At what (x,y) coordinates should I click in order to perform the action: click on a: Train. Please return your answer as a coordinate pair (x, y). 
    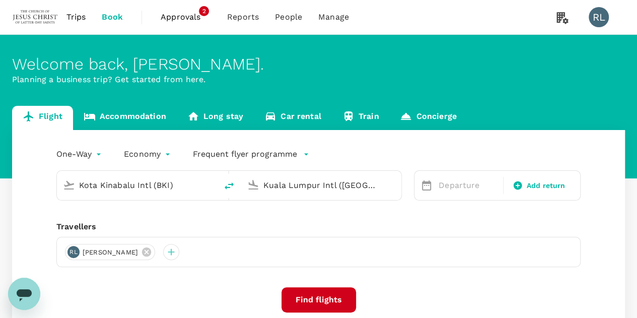
    Looking at the image, I should click on (361, 118).